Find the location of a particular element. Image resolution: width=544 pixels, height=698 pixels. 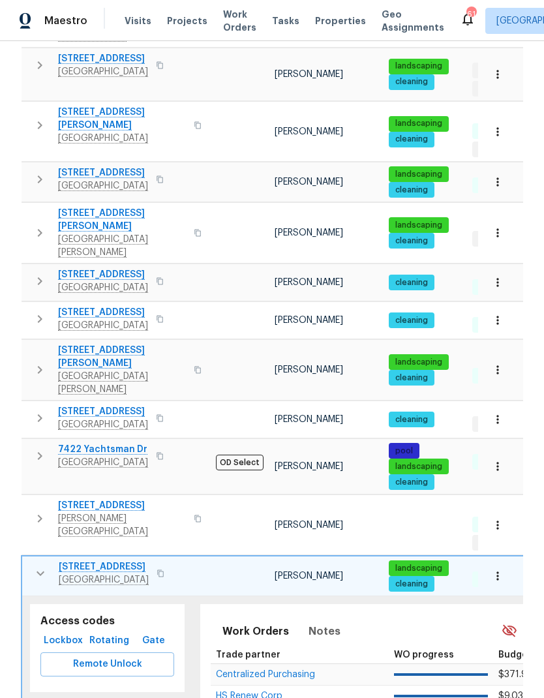

button: Rotating is located at coordinates (109, 640).